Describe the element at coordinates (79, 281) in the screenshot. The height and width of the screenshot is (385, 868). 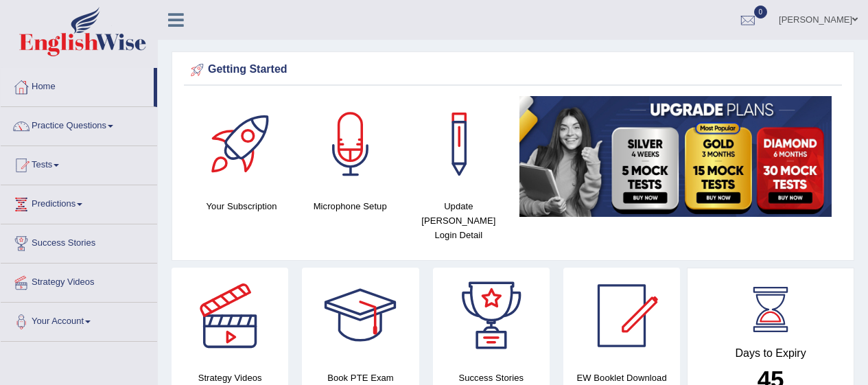
I see `a: Strategy Videos` at that location.